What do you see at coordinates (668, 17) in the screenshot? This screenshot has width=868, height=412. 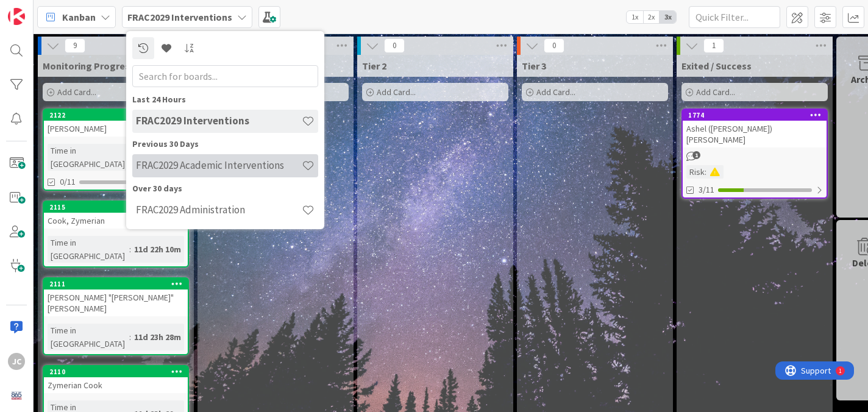 I see `span: 3x` at bounding box center [668, 17].